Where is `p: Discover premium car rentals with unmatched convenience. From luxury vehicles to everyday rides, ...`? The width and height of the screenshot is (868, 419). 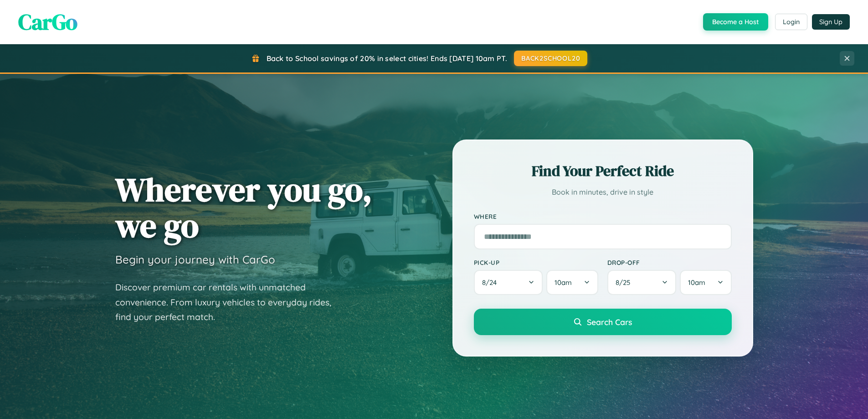 p: Discover premium car rentals with unmatched convenience. From luxury vehicles to everyday rides, ... is located at coordinates (229, 302).